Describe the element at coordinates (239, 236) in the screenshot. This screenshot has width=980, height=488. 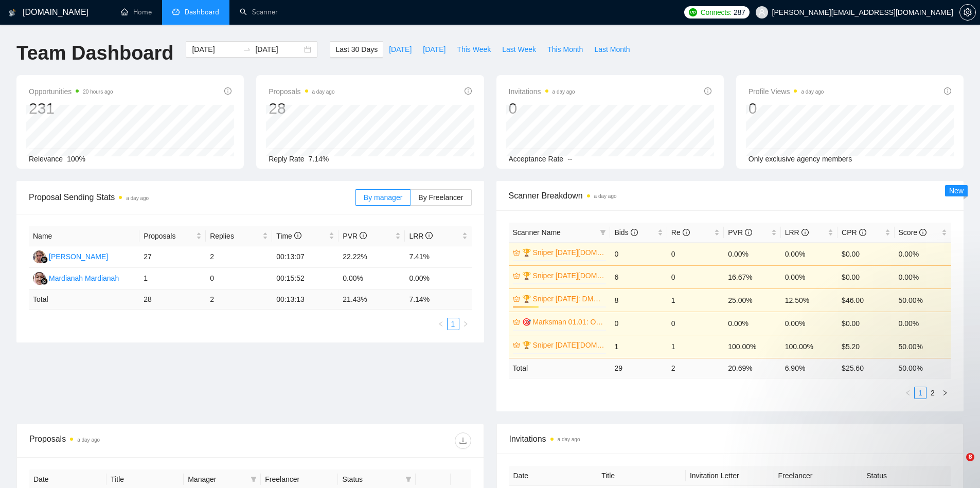
I see `th: Replies` at that location.